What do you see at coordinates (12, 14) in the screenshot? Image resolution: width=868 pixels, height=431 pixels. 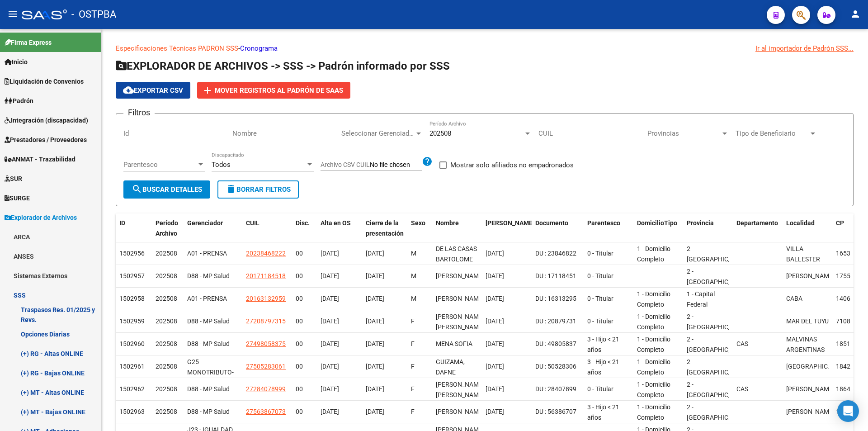 I see `mat-icon: menu` at bounding box center [12, 14].